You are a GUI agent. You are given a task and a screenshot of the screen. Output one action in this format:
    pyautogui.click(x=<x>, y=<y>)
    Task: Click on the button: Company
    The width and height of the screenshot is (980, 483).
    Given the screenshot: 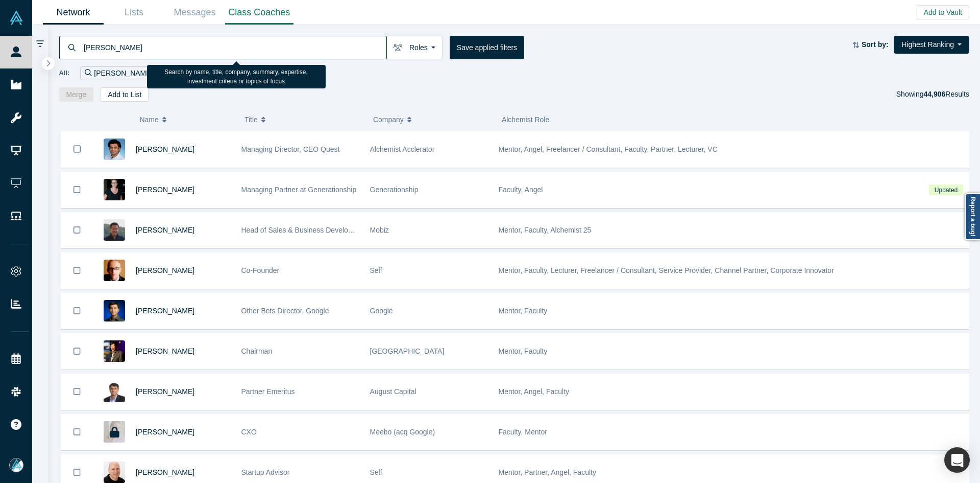 What is the action you would take?
    pyautogui.click(x=432, y=120)
    